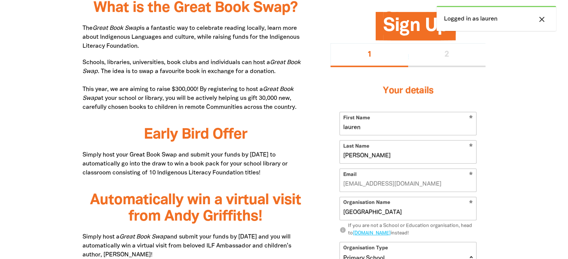  What do you see at coordinates (541, 19) in the screenshot?
I see `i: close` at bounding box center [541, 19].